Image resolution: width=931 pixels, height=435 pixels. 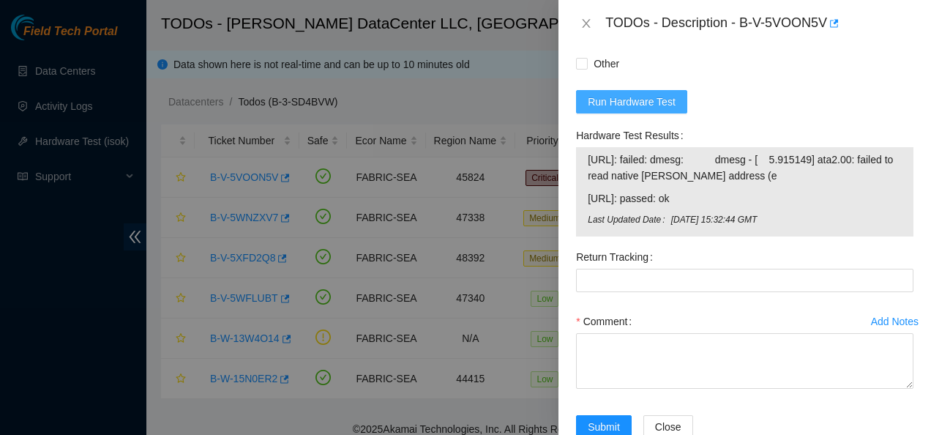 What do you see at coordinates (586, 23) in the screenshot?
I see `button: Close` at bounding box center [586, 23].